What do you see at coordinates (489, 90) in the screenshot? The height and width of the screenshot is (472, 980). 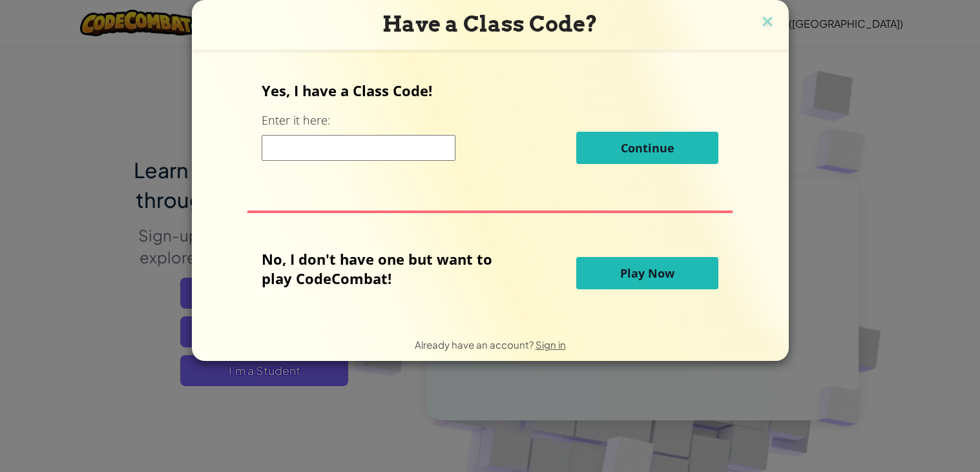 I see `p: Yes, I have a Class Code!` at bounding box center [489, 90].